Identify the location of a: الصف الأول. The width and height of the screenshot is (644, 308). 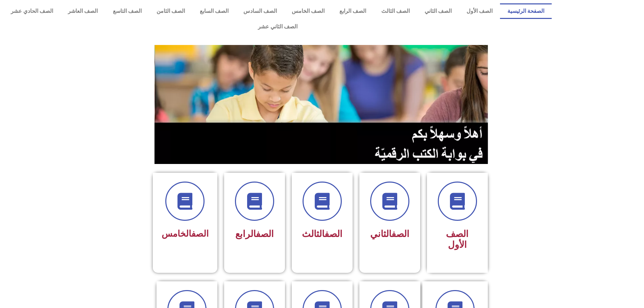
(479, 11).